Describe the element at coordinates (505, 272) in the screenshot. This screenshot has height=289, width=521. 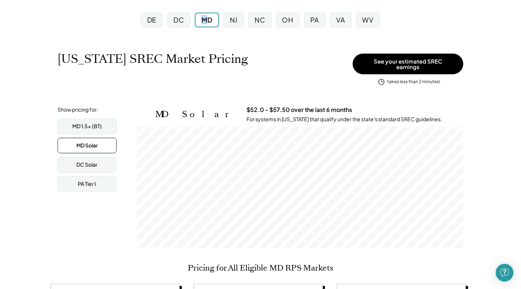
I see `div: Open Intercom Messenger` at that location.